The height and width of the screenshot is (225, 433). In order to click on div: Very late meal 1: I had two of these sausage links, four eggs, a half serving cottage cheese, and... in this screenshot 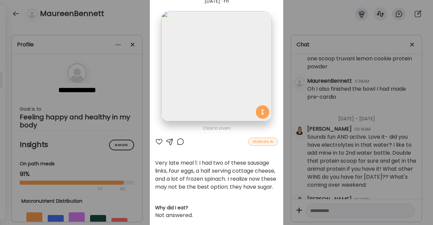, I will do `click(216, 175)`.